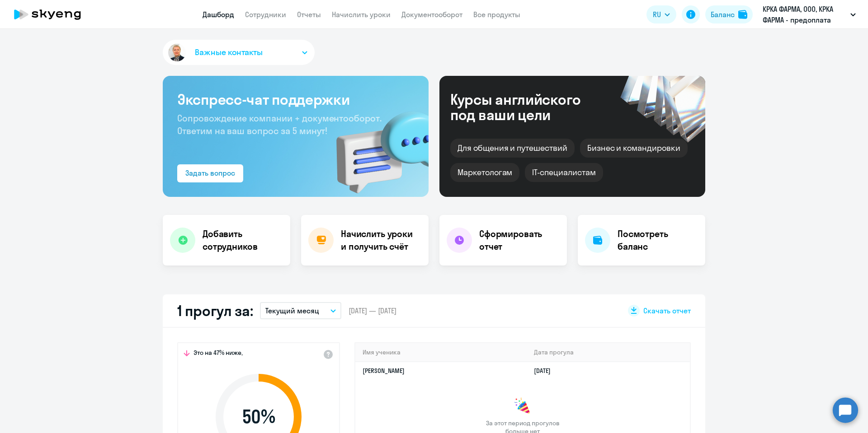  What do you see at coordinates (380, 240) in the screenshot?
I see `h4: Начислить уроки и получить счёт` at bounding box center [380, 240].